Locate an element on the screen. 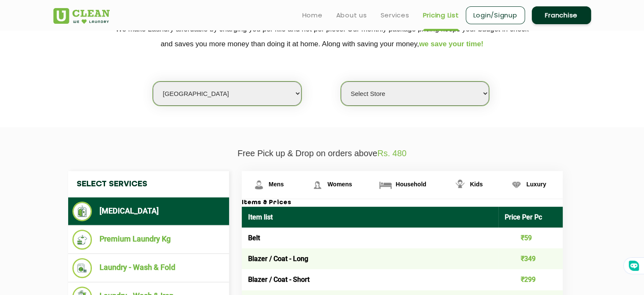 Image resolution: width=644 pixels, height=295 pixels. span: Womens is located at coordinates (340, 184).